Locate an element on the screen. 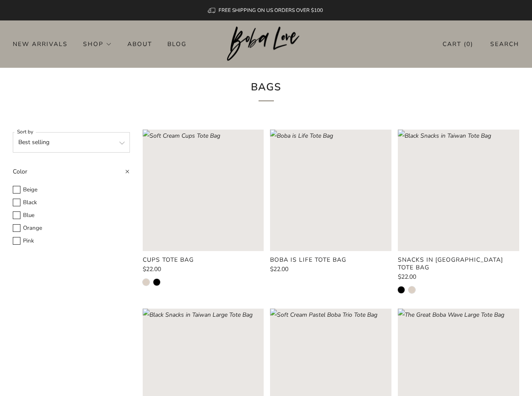  a: Boba is Life Tote Bag Loading image: Boba is Life Tote Bag is located at coordinates (331, 190).